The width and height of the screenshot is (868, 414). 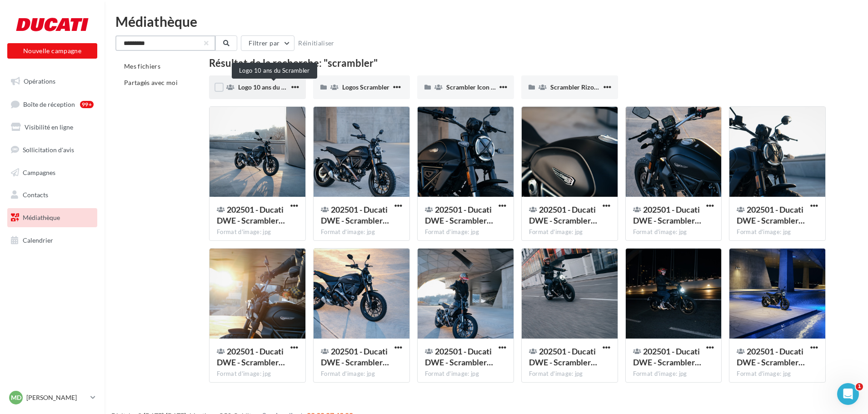 I want to click on span: 202501 - Ducati DWE - Scrambler Icon Dark-38, so click(x=459, y=356).